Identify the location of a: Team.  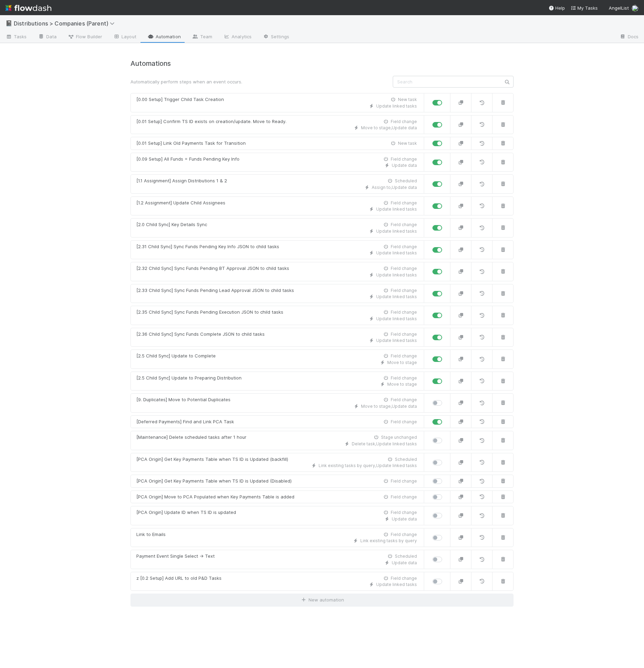
(202, 37).